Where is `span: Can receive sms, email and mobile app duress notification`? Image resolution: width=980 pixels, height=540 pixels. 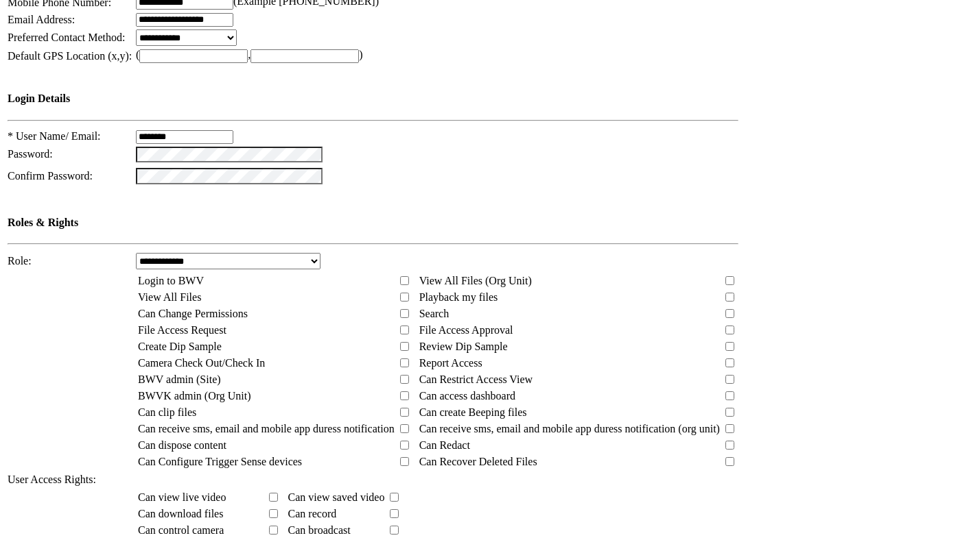 span: Can receive sms, email and mobile app duress notification is located at coordinates (266, 428).